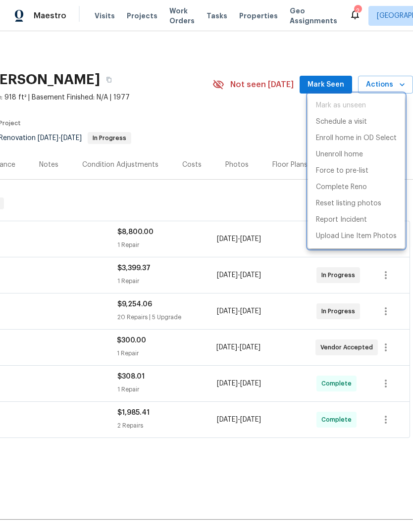  I want to click on p: Schedule a visit, so click(342, 122).